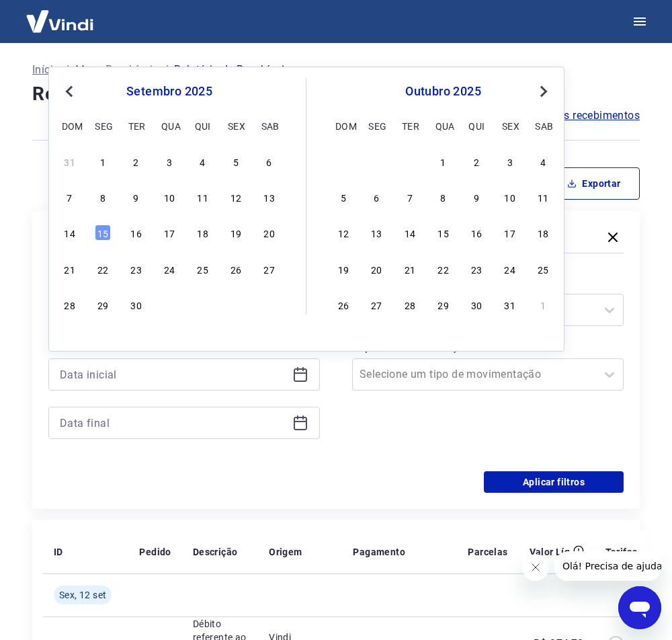  What do you see at coordinates (103, 197) in the screenshot?
I see `div: Choose segunda-feira, 8 de setembro de 2025` at bounding box center [103, 197].